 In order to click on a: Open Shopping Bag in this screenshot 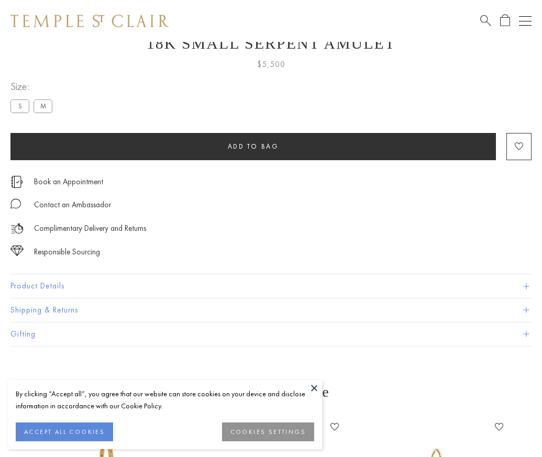, I will do `click(505, 20)`.